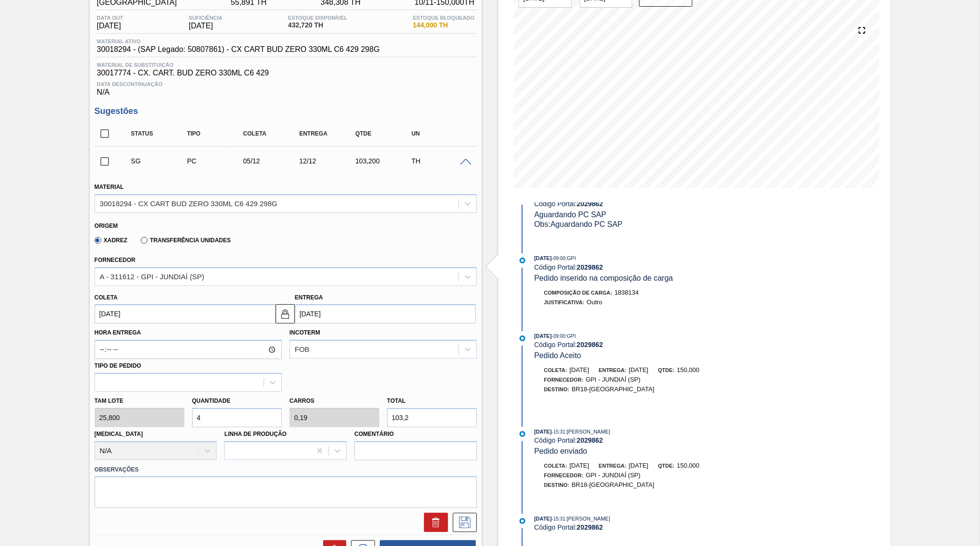  I want to click on div: Sugestão Criada, so click(160, 161).